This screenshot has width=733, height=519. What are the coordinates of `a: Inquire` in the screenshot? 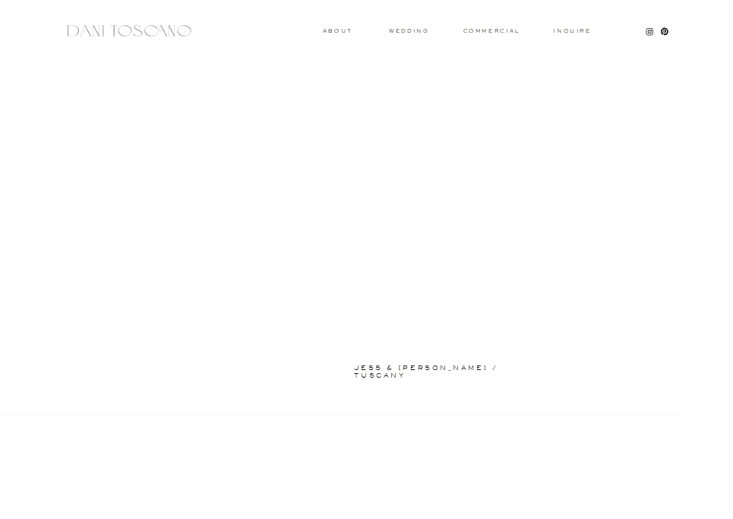 It's located at (572, 32).